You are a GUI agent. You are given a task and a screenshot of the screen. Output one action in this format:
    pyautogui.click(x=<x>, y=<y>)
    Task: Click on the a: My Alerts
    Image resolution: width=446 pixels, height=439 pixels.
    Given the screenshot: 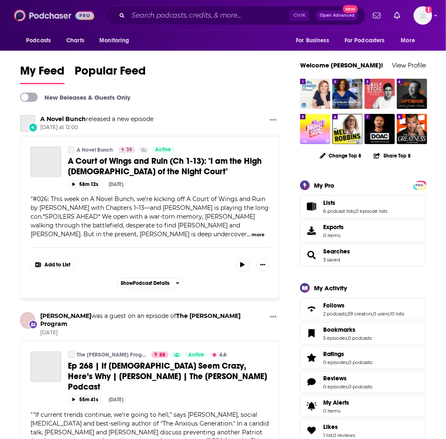 What is the action you would take?
    pyautogui.click(x=363, y=407)
    